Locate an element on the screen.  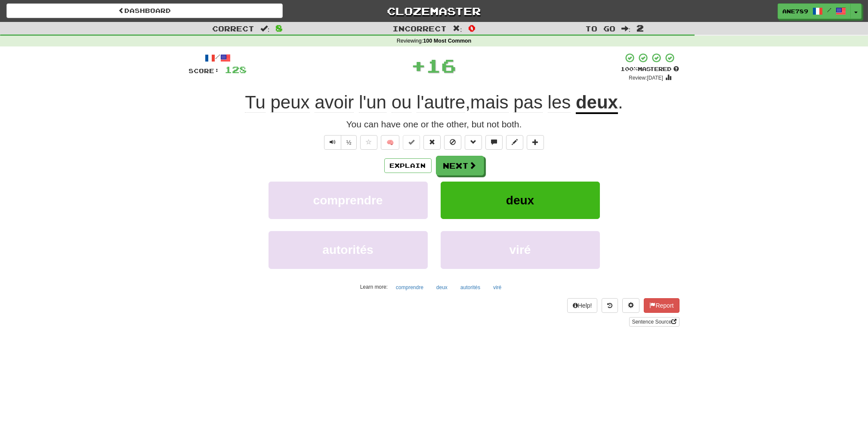
span: Incorrect is located at coordinates (419, 29).